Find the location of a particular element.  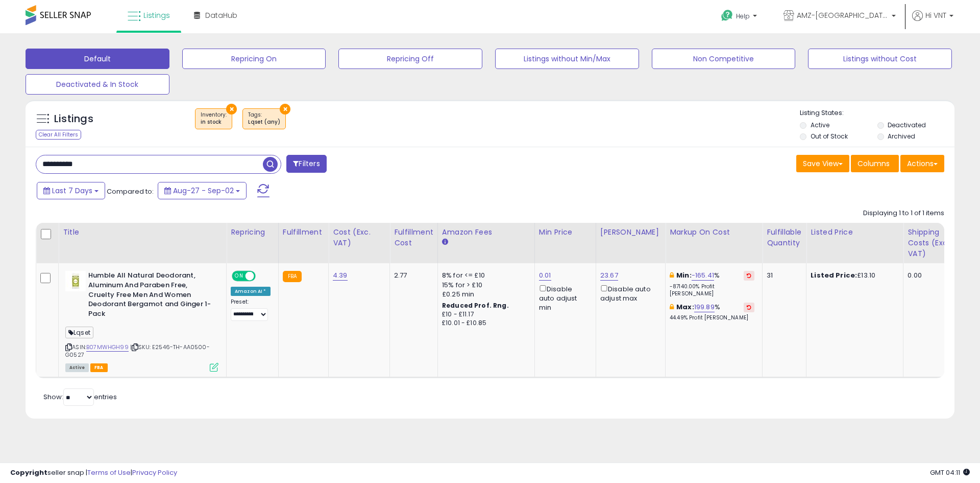

span: Last 7 Days is located at coordinates (72, 191).